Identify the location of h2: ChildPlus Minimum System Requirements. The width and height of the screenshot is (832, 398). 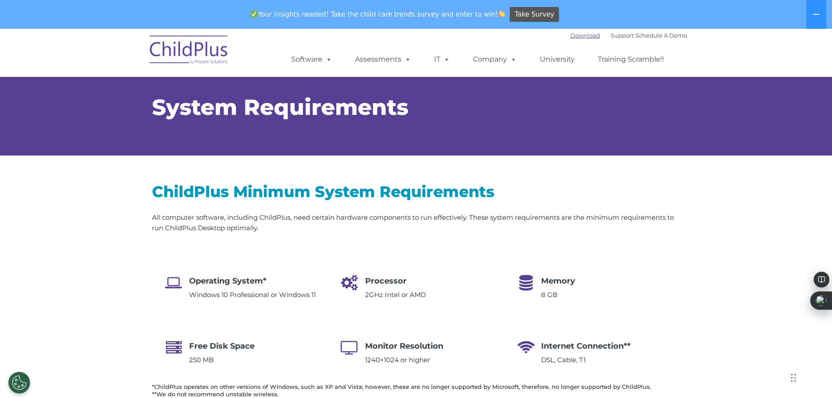
(416, 191).